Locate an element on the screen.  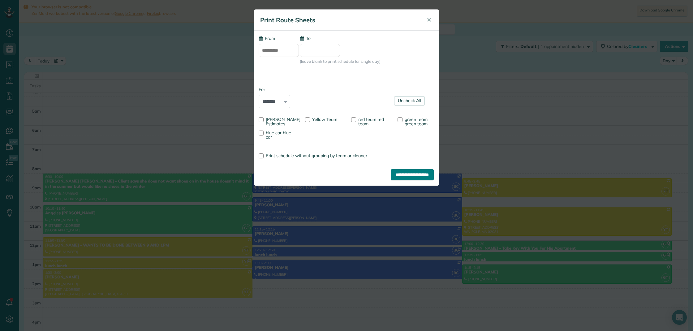
a: Uncheck All is located at coordinates (409, 101).